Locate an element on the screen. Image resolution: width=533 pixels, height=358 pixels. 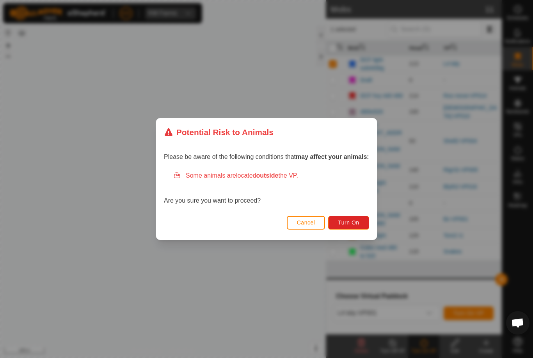
button: Turn On is located at coordinates (349, 222).